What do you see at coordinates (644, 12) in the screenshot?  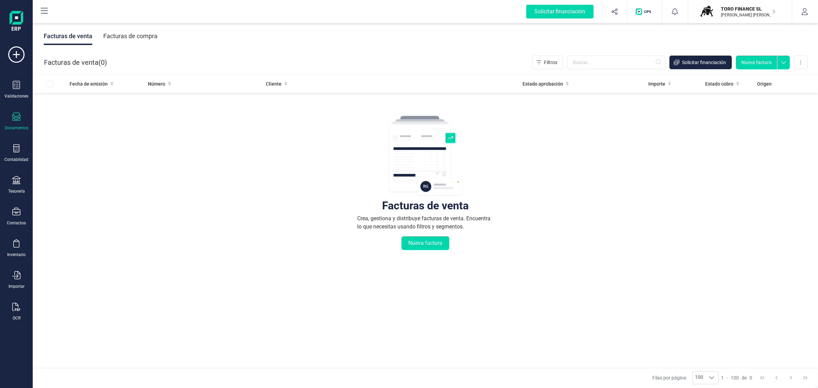 I see `button: Logo de OPS` at bounding box center [644, 12].